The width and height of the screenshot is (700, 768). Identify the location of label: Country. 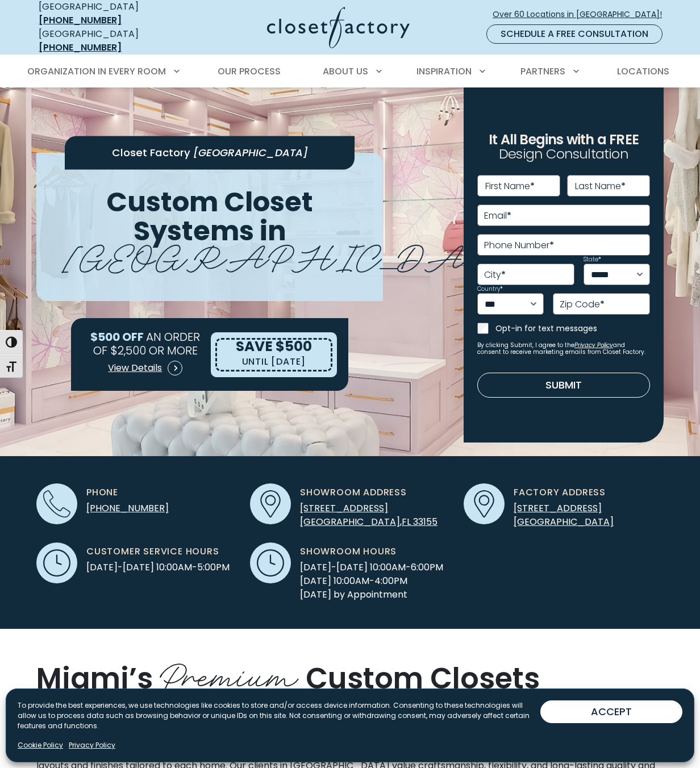
(490, 289).